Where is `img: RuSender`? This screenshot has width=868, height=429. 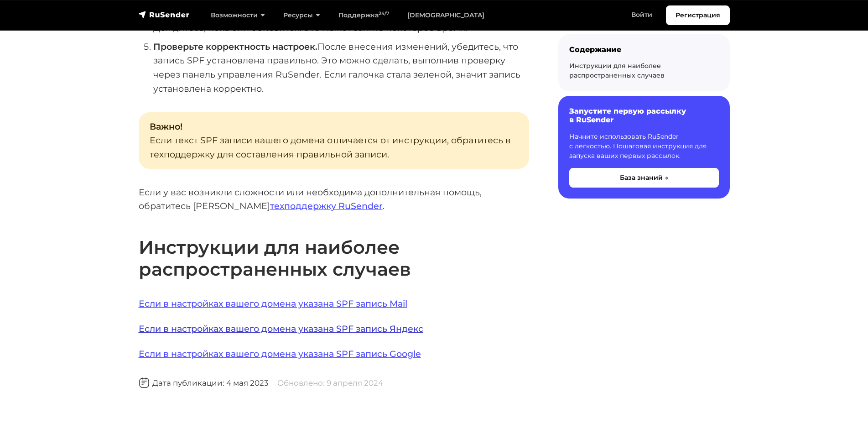 img: RuSender is located at coordinates (164, 14).